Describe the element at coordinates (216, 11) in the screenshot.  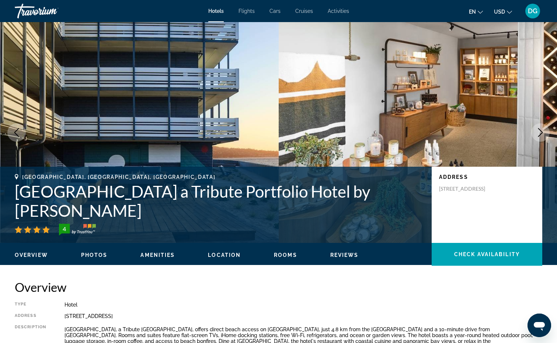
I see `span: Hotels` at that location.